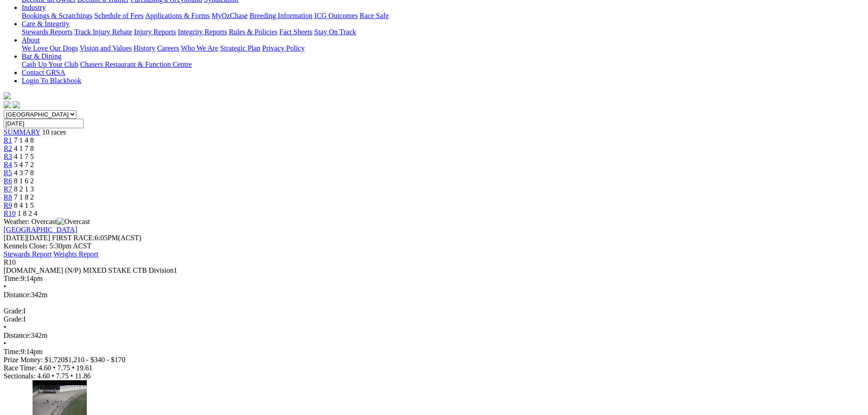  I want to click on a: Bar & Dining, so click(42, 56).